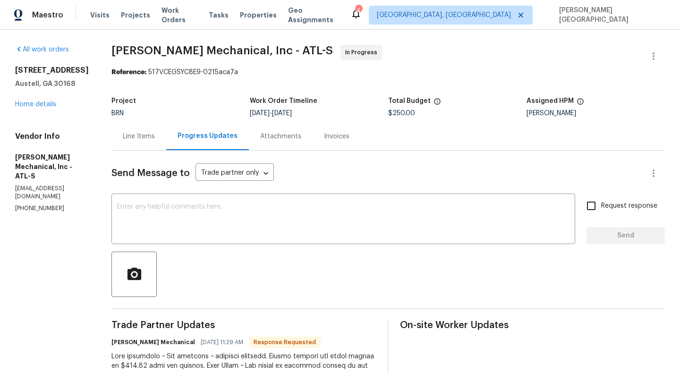  What do you see at coordinates (359, 10) in the screenshot?
I see `div: 4` at bounding box center [359, 10].